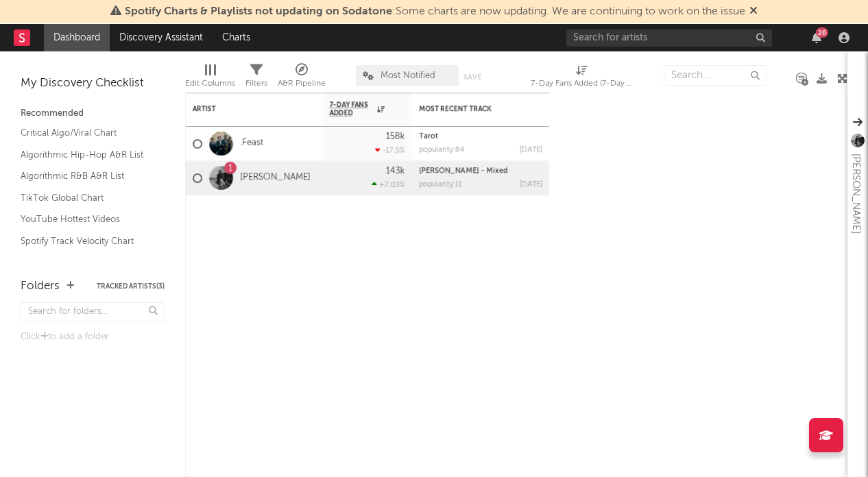 The height and width of the screenshot is (477, 868). Describe the element at coordinates (388, 184) in the screenshot. I see `div: +7.03 %` at that location.